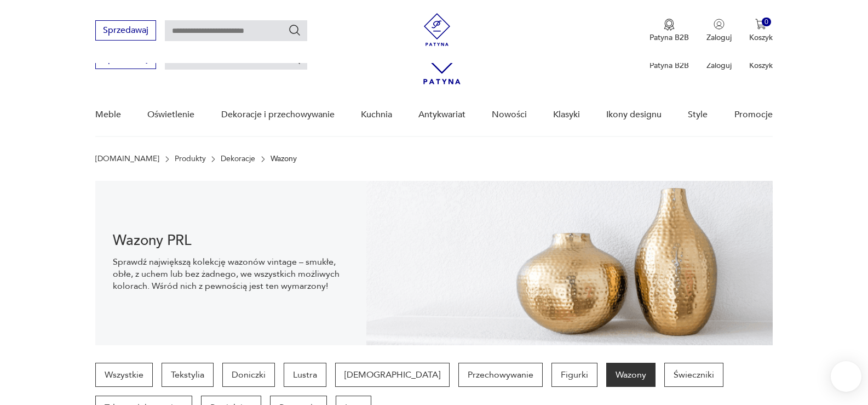  I want to click on p: Figurki, so click(574, 375).